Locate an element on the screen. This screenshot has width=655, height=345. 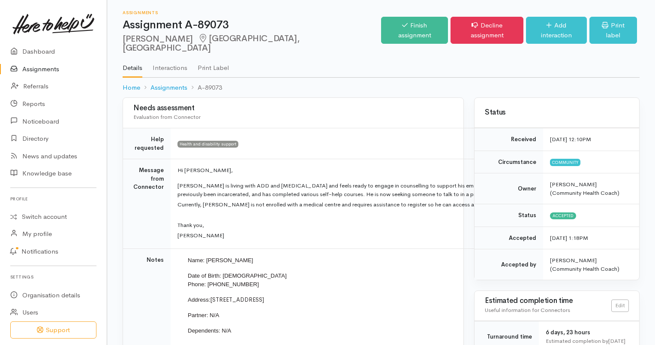
a: Home is located at coordinates (131, 88).